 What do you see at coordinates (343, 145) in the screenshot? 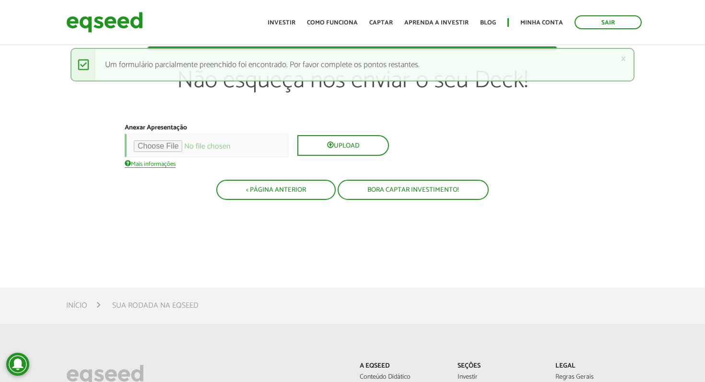
I see `button: Upload` at bounding box center [343, 145].